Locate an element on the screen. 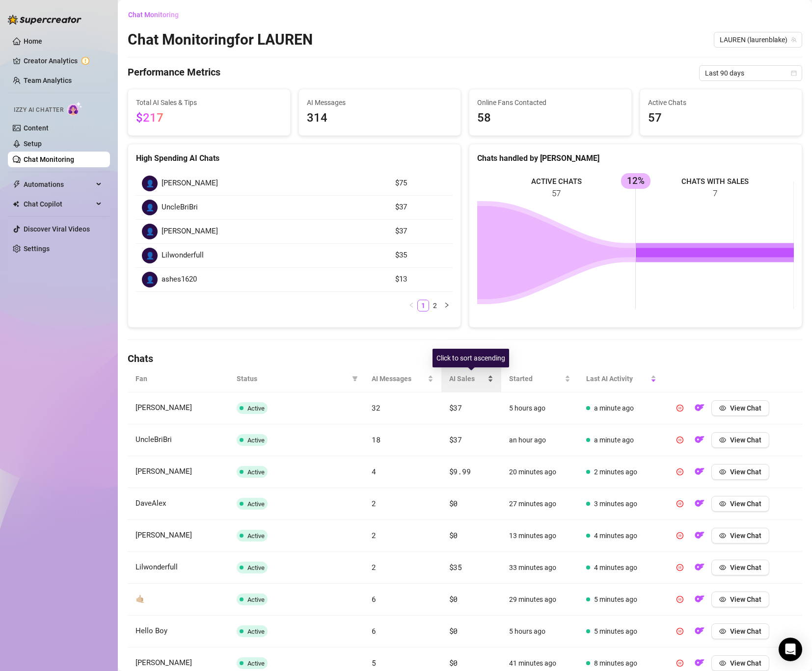  a: Chat Monitoring is located at coordinates (49, 159).